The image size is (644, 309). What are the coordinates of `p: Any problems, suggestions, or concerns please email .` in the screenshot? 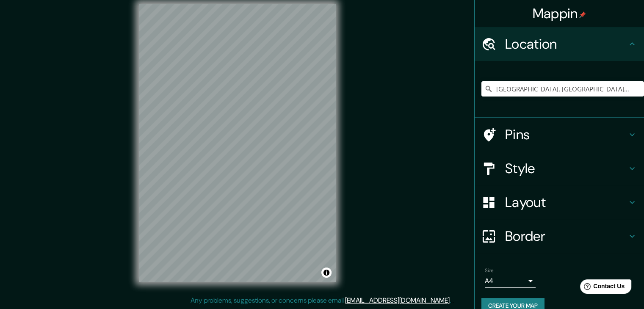 It's located at (321, 300).